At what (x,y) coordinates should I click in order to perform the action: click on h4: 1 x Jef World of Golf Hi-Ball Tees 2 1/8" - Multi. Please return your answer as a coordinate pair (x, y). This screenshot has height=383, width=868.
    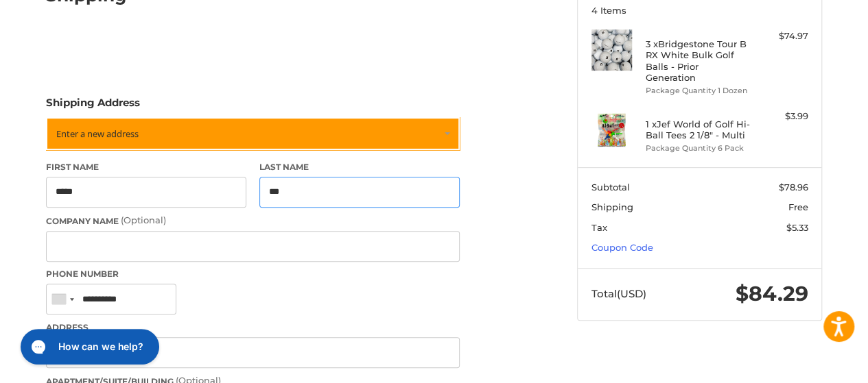
    Looking at the image, I should click on (698, 129).